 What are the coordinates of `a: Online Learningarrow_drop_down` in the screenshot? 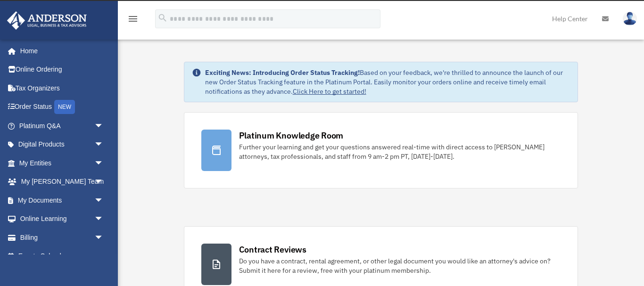 It's located at (62, 219).